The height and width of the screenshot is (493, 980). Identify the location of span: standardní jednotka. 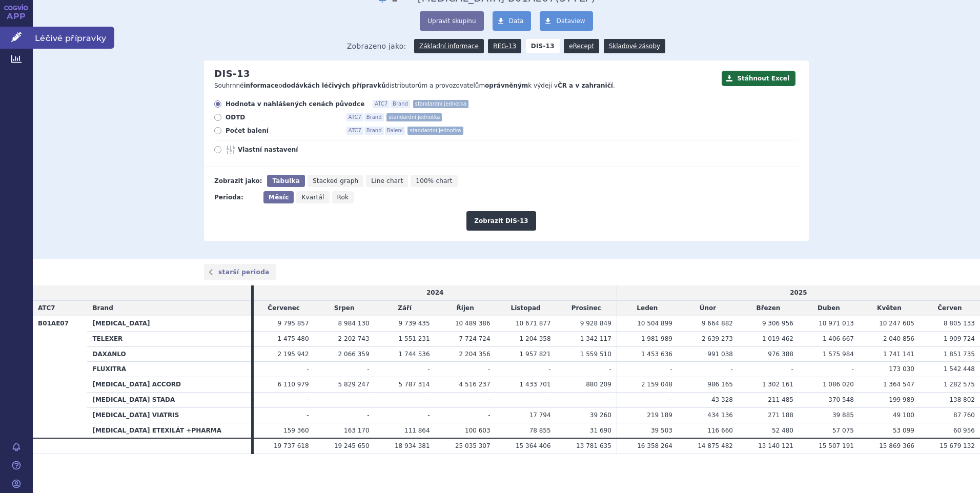
(435, 130).